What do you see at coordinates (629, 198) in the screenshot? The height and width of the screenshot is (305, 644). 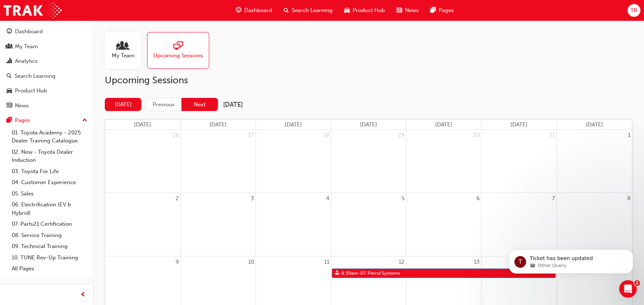 I see `a: November 8, 2025` at bounding box center [629, 198].